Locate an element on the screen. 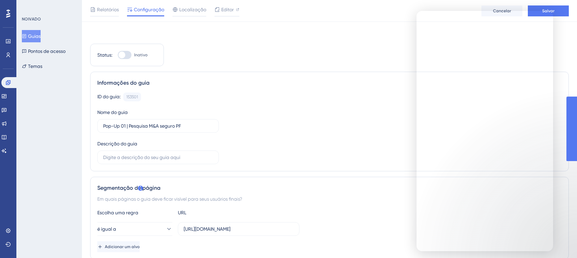 This screenshot has width=577, height=258. font: ID do guia: is located at coordinates (109, 97).